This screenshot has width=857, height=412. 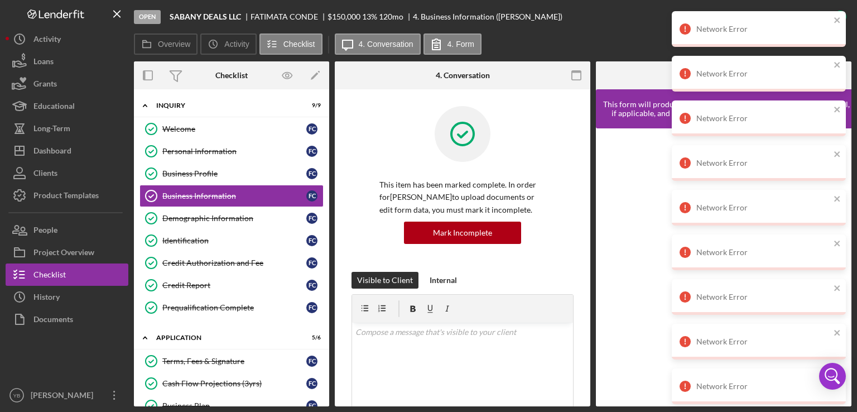 What do you see at coordinates (67, 274) in the screenshot?
I see `a: Checklist` at bounding box center [67, 274].